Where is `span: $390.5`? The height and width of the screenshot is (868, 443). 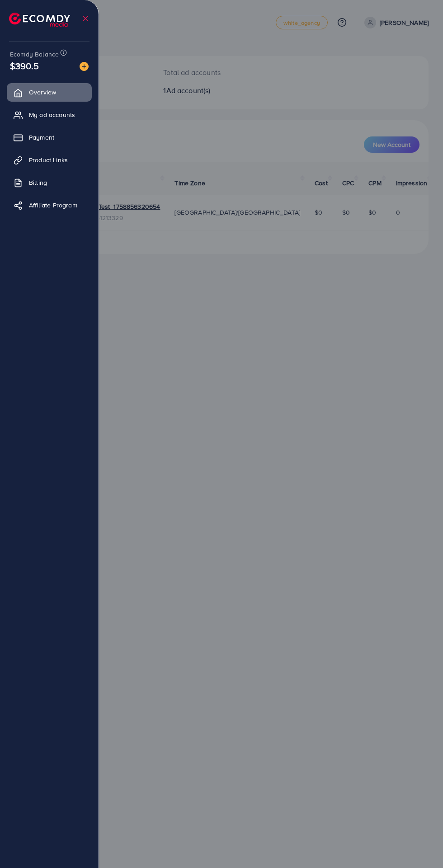 span: $390.5 is located at coordinates (25, 66).